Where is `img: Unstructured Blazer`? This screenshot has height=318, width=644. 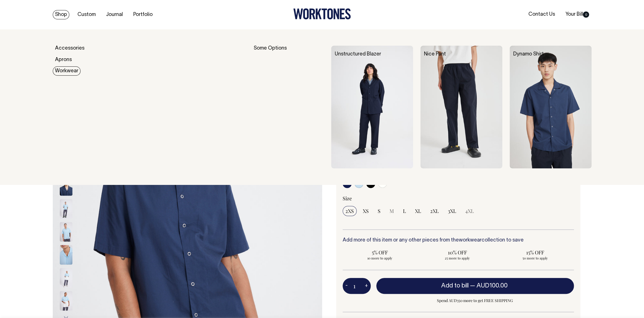 img: Unstructured Blazer is located at coordinates (372, 107).